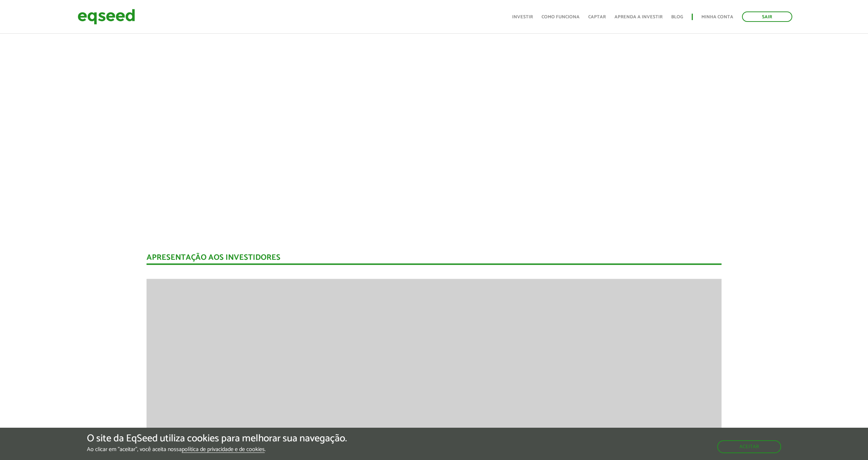 This screenshot has height=460, width=868. I want to click on a: Minha conta, so click(717, 17).